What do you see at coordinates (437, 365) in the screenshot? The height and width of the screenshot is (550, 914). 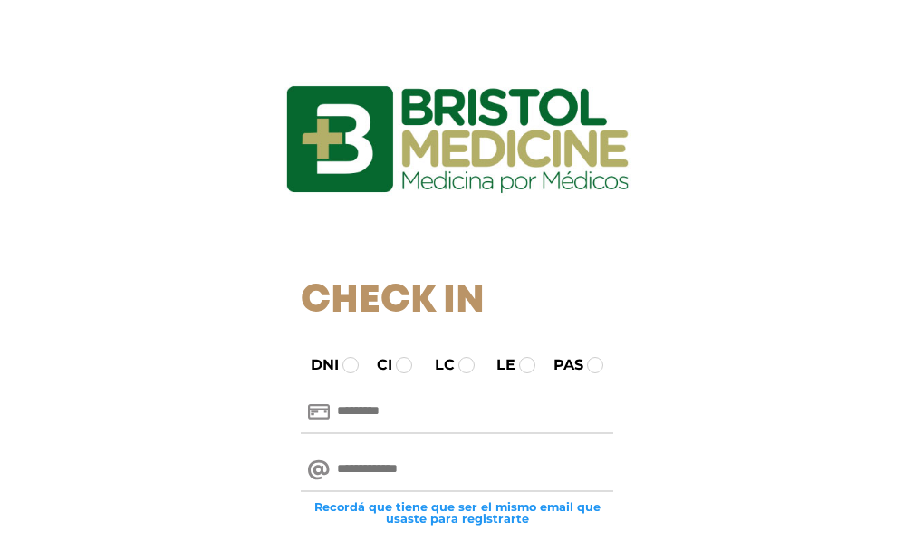 I see `label: LC` at bounding box center [437, 365].